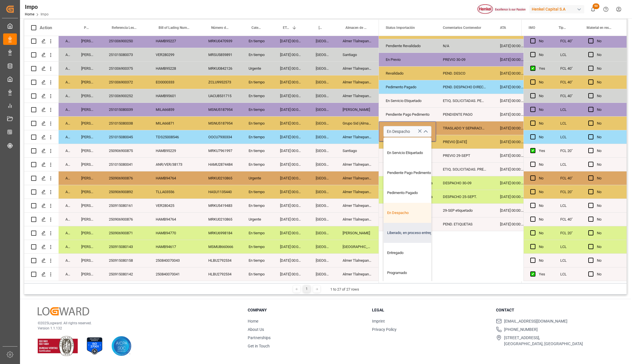  I want to click on div: HAMB95601, so click(175, 96).